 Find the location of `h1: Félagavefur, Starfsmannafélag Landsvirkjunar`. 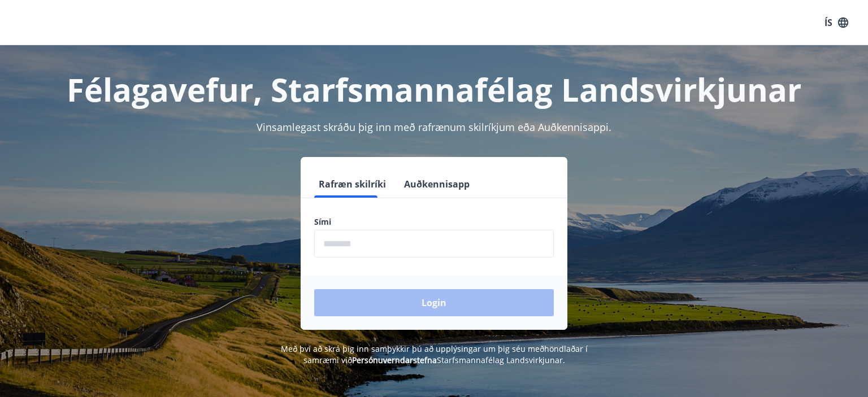

h1: Félagavefur, Starfsmannafélag Landsvirkjunar is located at coordinates (434, 89).